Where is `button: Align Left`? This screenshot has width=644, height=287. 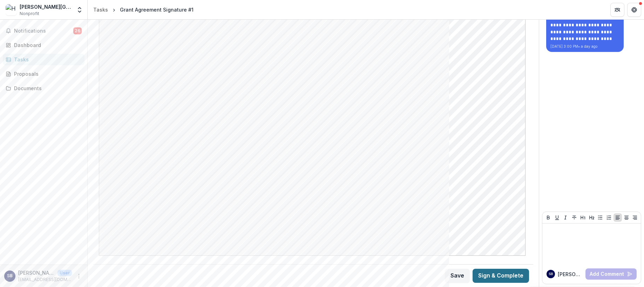 button: Align Left is located at coordinates (617, 217).